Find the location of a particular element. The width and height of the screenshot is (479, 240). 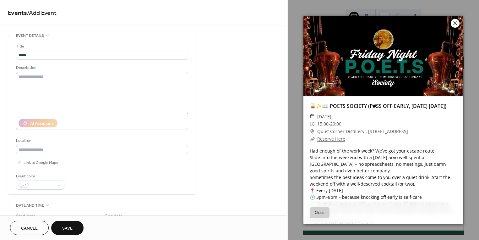

span: Event details is located at coordinates (30, 35).